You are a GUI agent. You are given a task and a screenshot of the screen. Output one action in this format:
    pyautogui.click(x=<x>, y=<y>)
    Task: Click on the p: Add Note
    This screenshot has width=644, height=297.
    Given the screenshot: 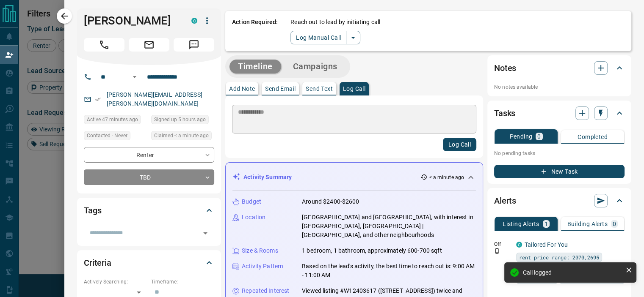 What is the action you would take?
    pyautogui.click(x=242, y=89)
    